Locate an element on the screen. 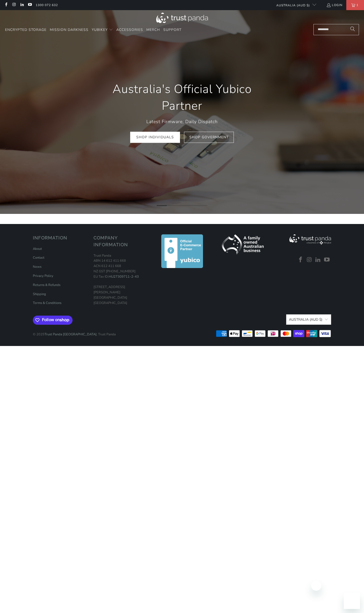 The height and width of the screenshot is (613, 364). li: Page dot 4 is located at coordinates (192, 206).